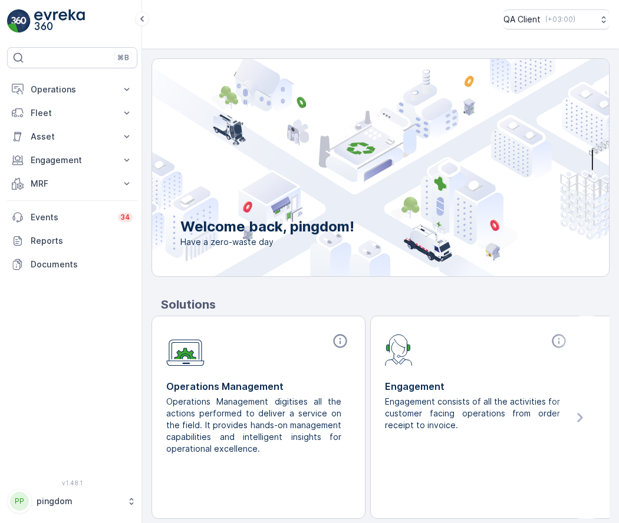 This screenshot has height=523, width=619. Describe the element at coordinates (385, 305) in the screenshot. I see `p: Solutions` at that location.